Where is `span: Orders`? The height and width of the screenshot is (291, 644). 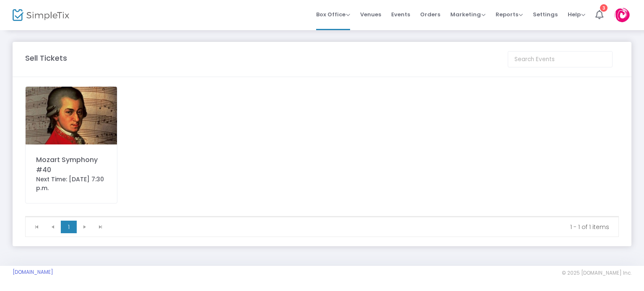
span: Orders is located at coordinates (430, 14).